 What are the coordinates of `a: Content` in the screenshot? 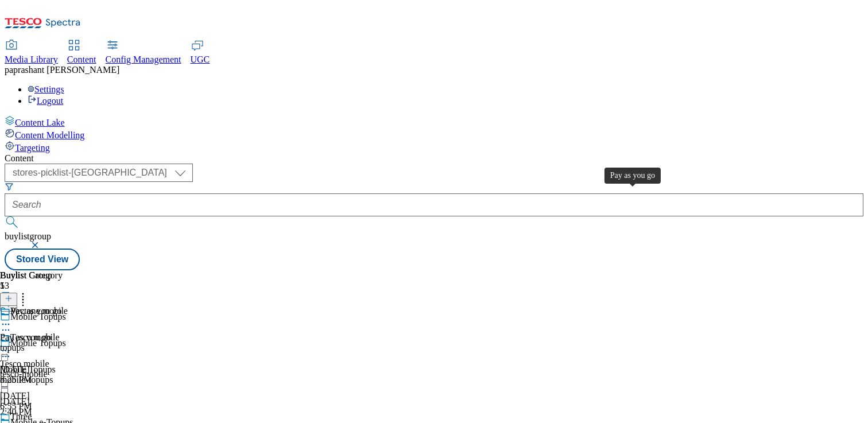 It's located at (82, 53).